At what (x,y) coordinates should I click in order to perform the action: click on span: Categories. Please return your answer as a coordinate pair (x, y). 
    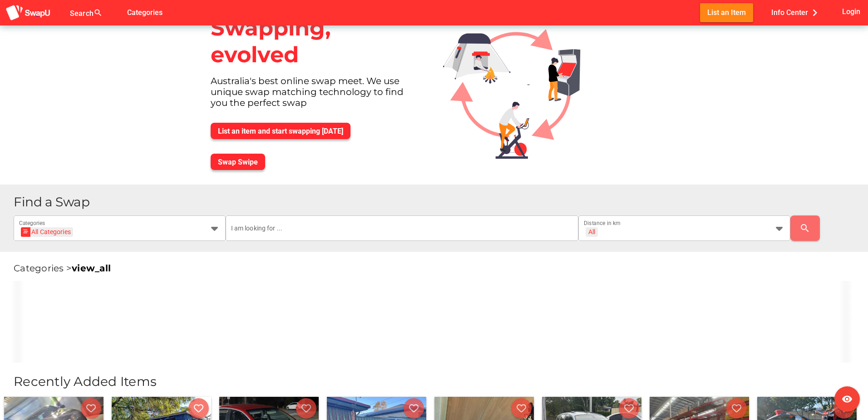
    Looking at the image, I should click on (145, 12).